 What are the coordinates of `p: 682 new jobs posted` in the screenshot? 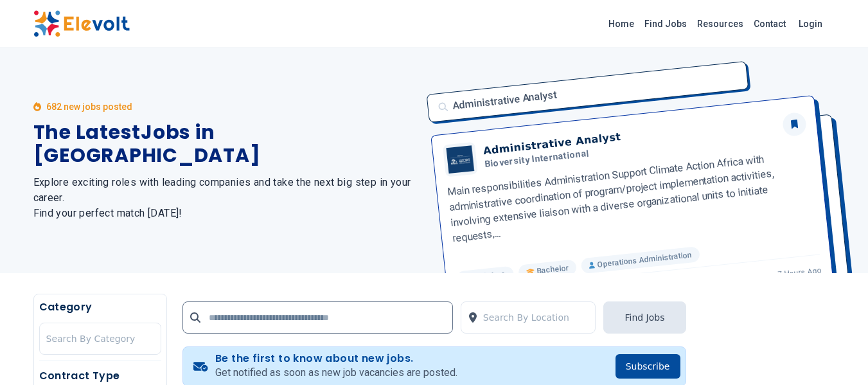 It's located at (89, 107).